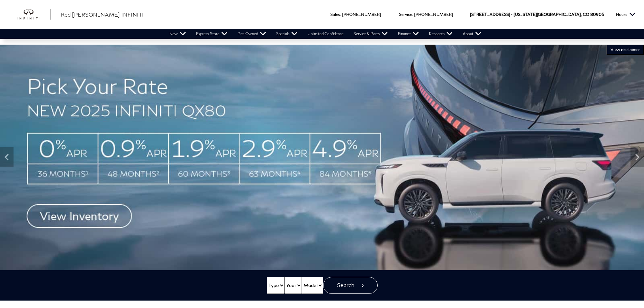 The image size is (644, 308). I want to click on a: Unlimited Confidence, so click(326, 34).